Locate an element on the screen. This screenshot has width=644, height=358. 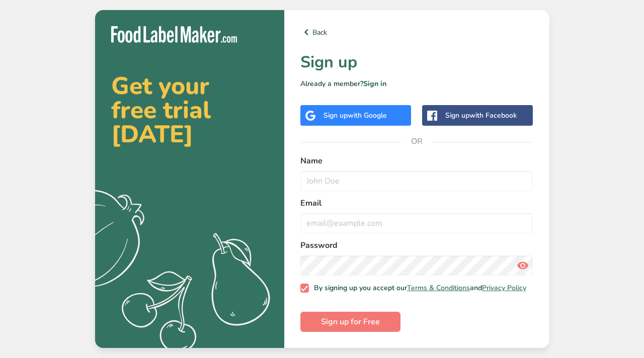
a: Terms & Conditions is located at coordinates (438, 287).